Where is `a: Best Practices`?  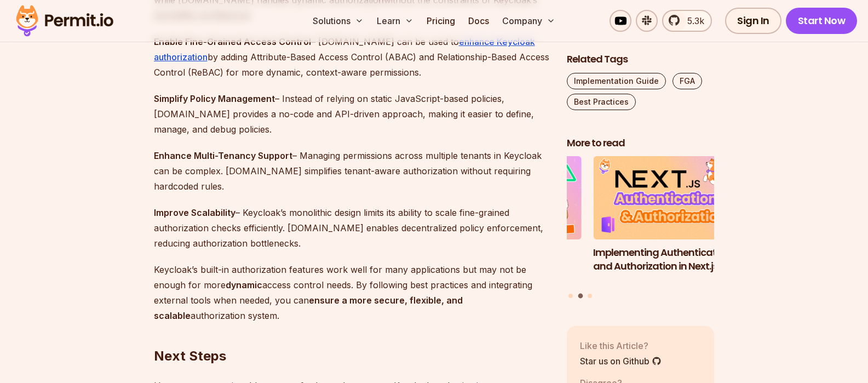 a: Best Practices is located at coordinates (601, 102).